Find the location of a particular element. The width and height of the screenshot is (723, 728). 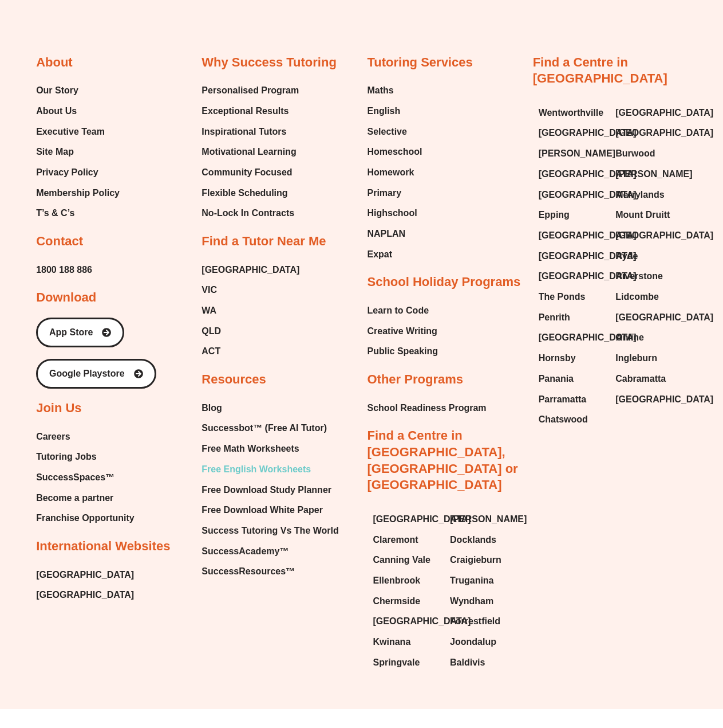

span: SuccessAcademy™ is located at coordinates (246, 551).